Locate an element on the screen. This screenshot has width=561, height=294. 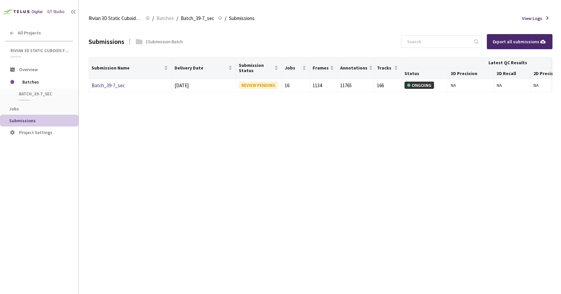
span: Overview is located at coordinates (28, 70).